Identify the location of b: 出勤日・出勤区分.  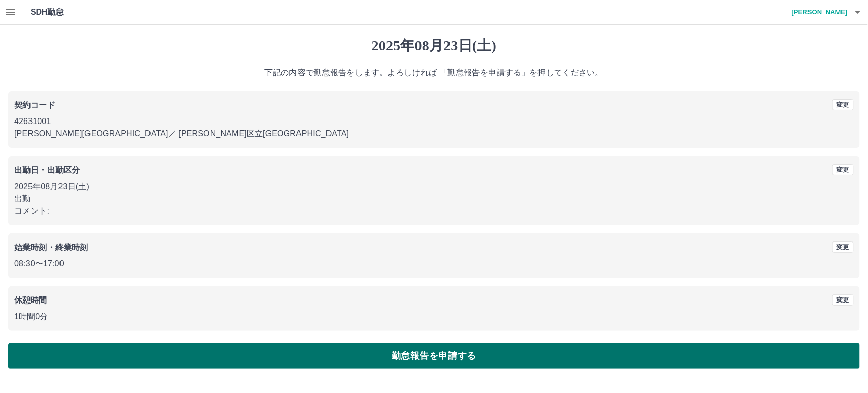
(47, 170).